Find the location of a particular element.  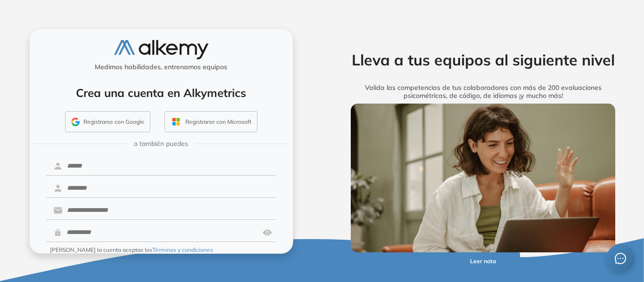

button: Registrarse con Google is located at coordinates (107, 122).